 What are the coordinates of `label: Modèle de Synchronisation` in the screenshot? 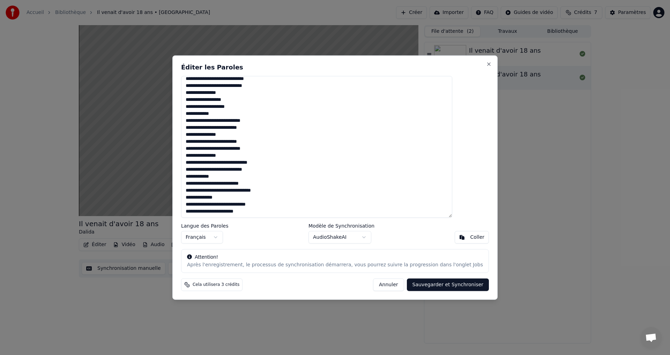 It's located at (341, 226).